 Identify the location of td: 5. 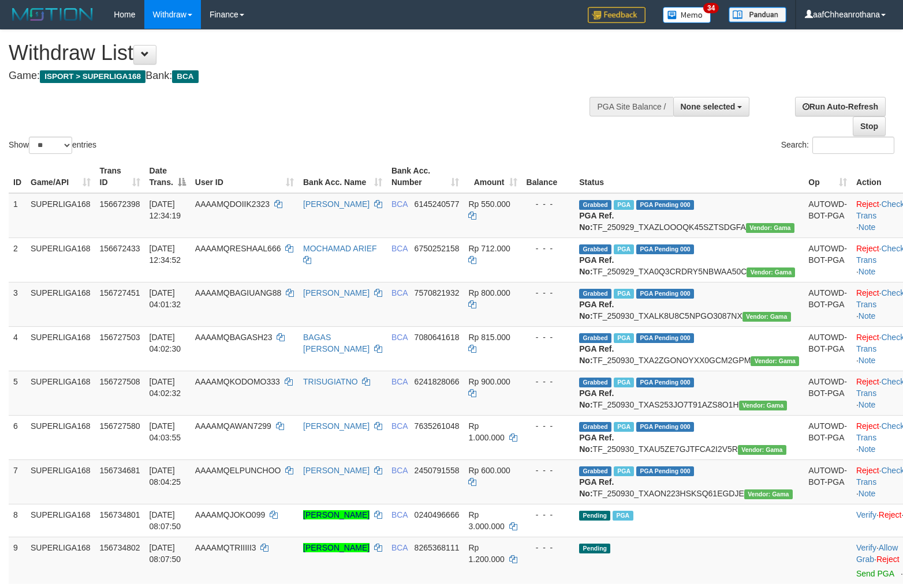
(17, 393).